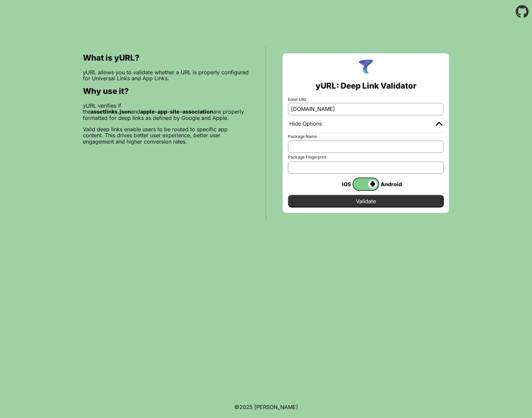 The image size is (532, 418). I want to click on input: Validate, so click(366, 201).